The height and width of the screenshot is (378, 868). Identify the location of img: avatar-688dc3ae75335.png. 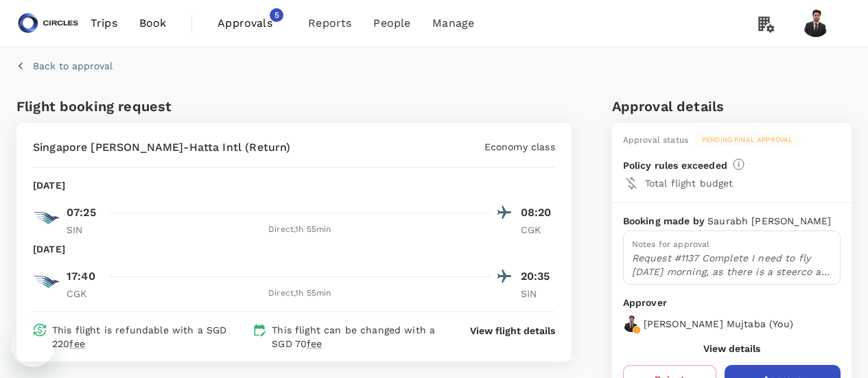
(631, 324).